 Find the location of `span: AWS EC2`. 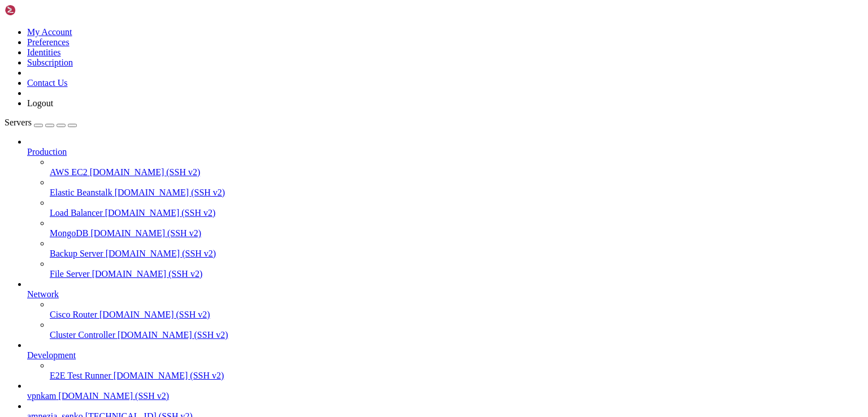

span: AWS EC2 is located at coordinates (69, 172).